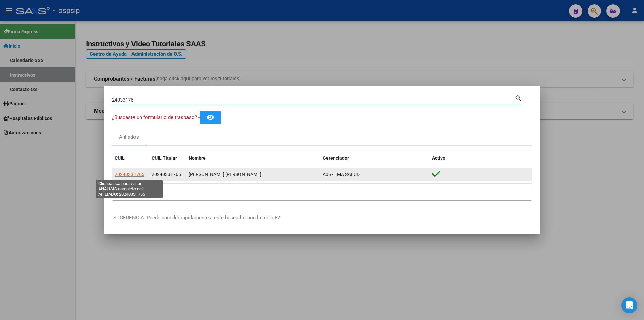 The width and height of the screenshot is (644, 320). I want to click on p: -SUGERENCIA: Puede acceder rapidamente a este buscador con la tecla F2-, so click(322, 217).